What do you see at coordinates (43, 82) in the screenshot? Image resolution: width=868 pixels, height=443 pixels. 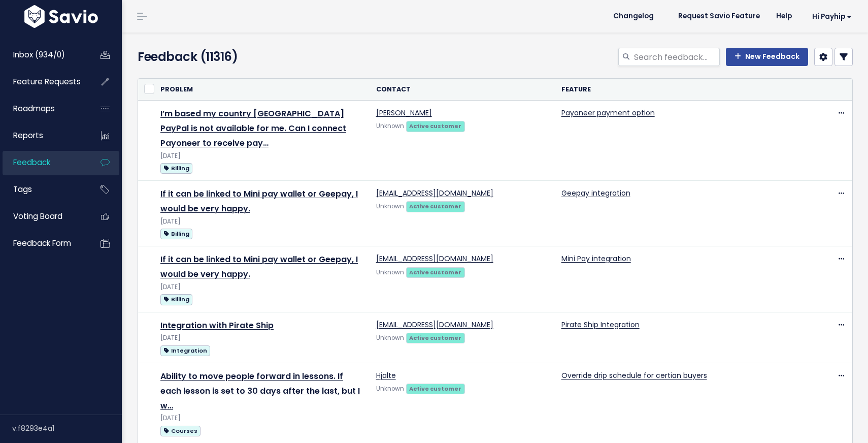 I see `a: Feature Requests` at bounding box center [43, 82].